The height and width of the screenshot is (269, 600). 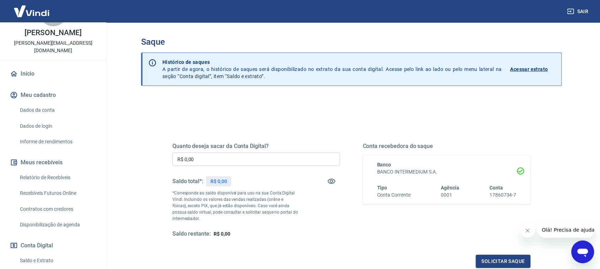 What do you see at coordinates (57, 193) in the screenshot?
I see `a: Recebíveis Futuros Online` at bounding box center [57, 193].